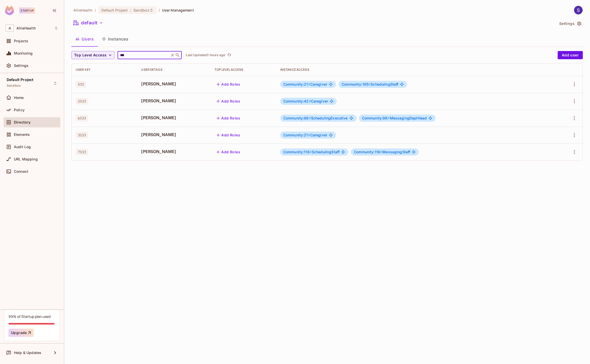 The height and width of the screenshot is (364, 590). I want to click on button: refresh, so click(229, 55).